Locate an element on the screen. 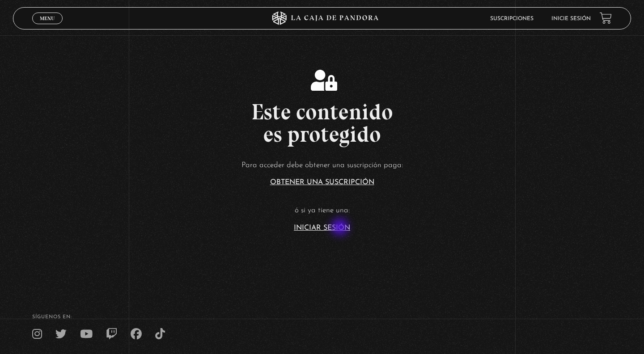 This screenshot has height=354, width=644. span: Menu is located at coordinates (47, 18).